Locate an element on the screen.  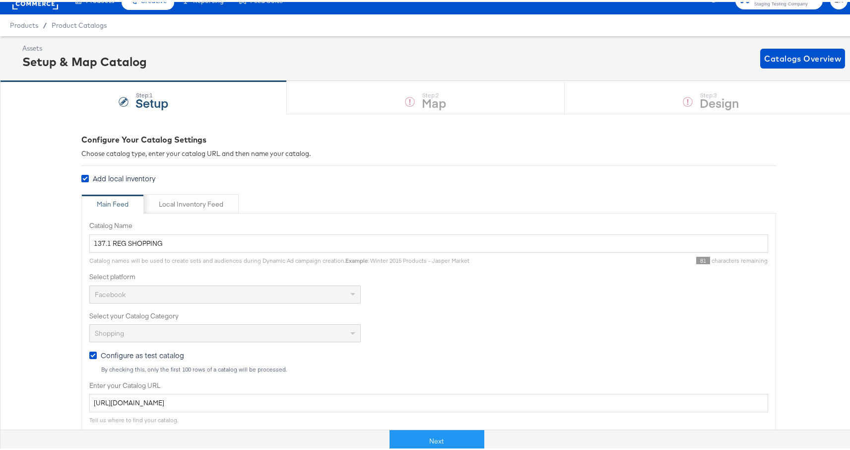
label: Enter your Catalog URL is located at coordinates (429, 383).